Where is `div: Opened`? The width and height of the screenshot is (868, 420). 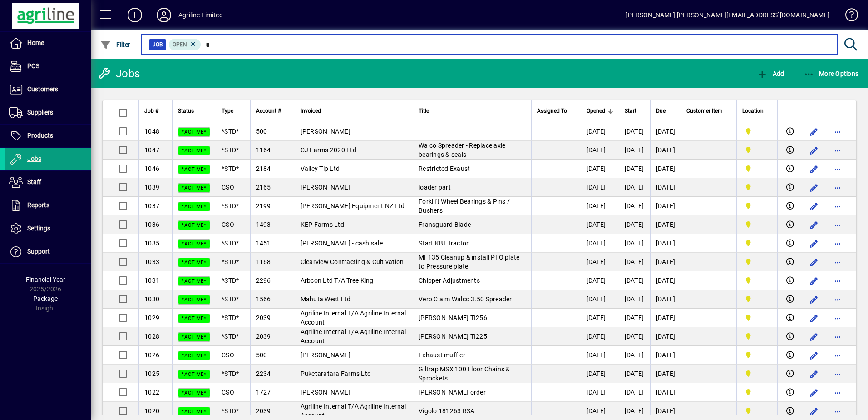
div: Opened is located at coordinates (600, 111).